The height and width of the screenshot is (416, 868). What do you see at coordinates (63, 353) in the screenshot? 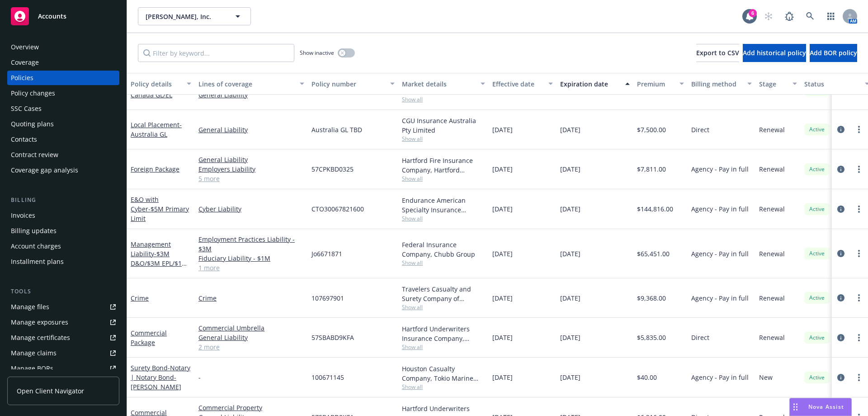
I see `a: Manage claims` at bounding box center [63, 353].